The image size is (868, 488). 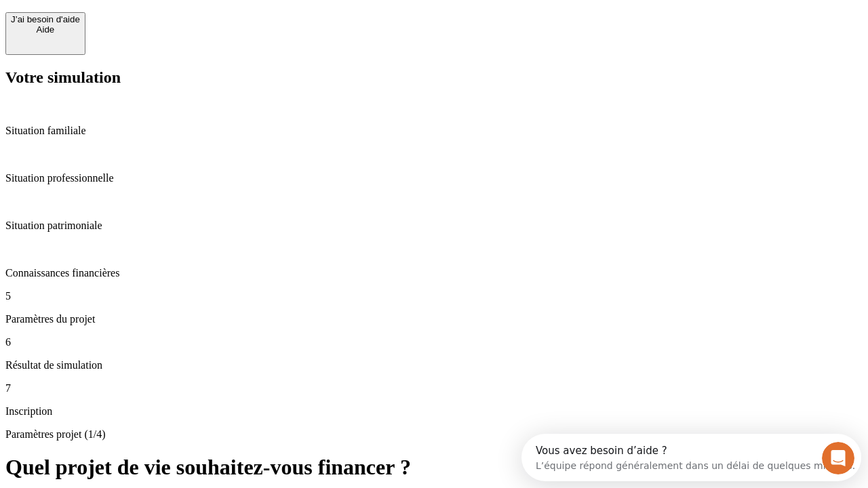 I want to click on div: L’équipe répond généralement dans un délai de quelques minutes., so click(x=174, y=29).